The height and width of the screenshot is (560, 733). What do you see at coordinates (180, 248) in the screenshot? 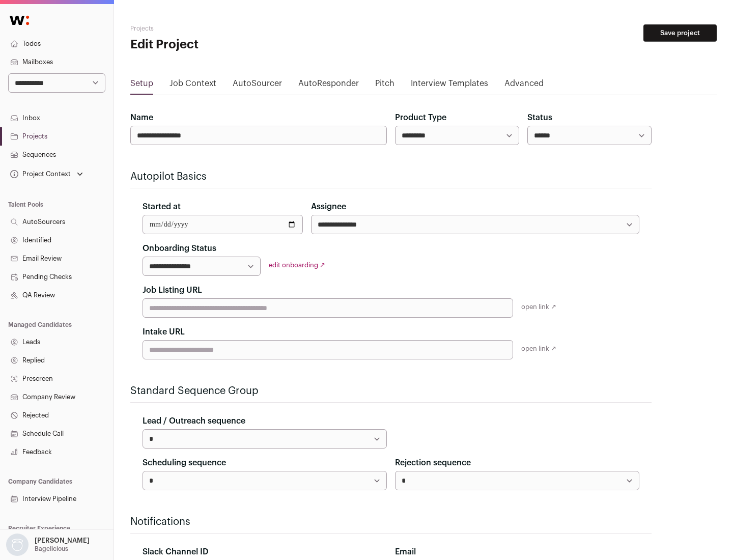
I see `label: Onboarding Status` at bounding box center [180, 248].